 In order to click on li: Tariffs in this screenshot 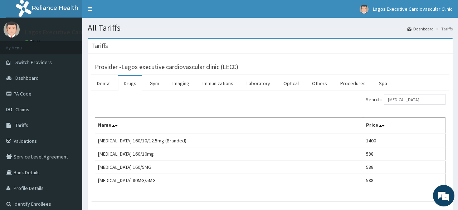, I will do `click(443, 29)`.